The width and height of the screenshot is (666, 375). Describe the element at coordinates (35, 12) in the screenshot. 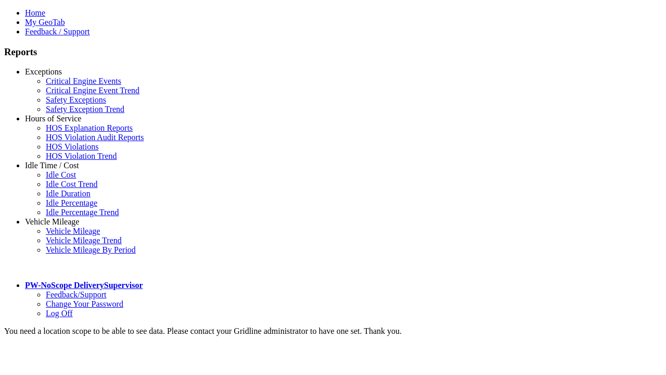

I see `a: Home` at that location.